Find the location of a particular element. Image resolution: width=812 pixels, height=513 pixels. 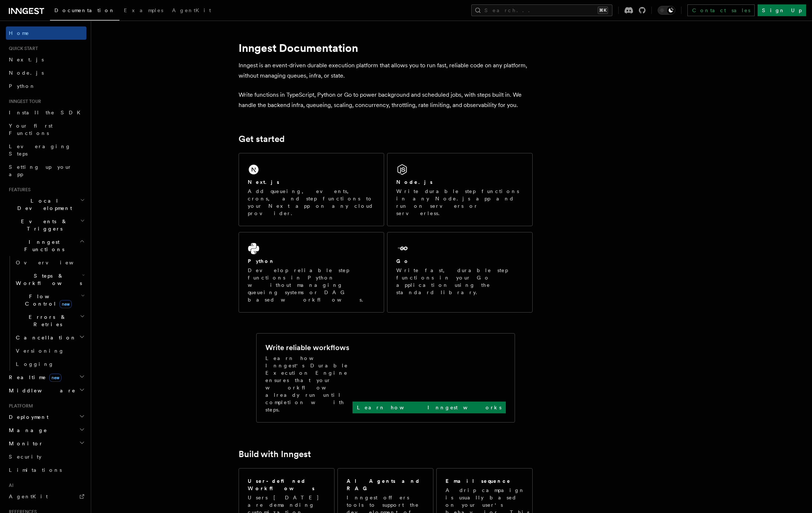

span: Logging is located at coordinates (35, 364).